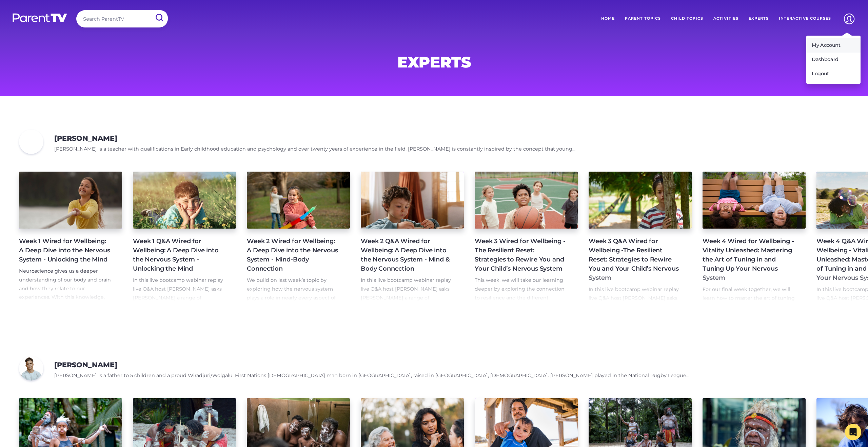 Image resolution: width=868 pixels, height=447 pixels. What do you see at coordinates (833, 45) in the screenshot?
I see `a: My Account` at bounding box center [833, 45].